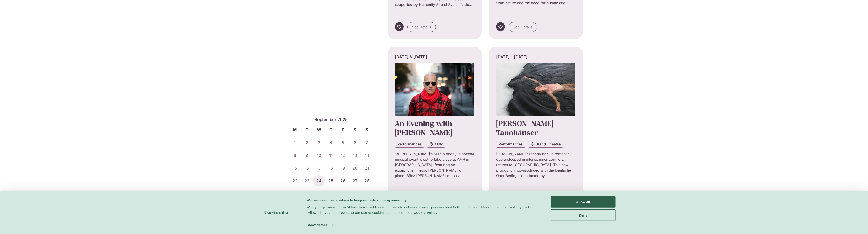 This screenshot has height=234, width=868. What do you see at coordinates (295, 130) in the screenshot?
I see `span: M` at bounding box center [295, 130].